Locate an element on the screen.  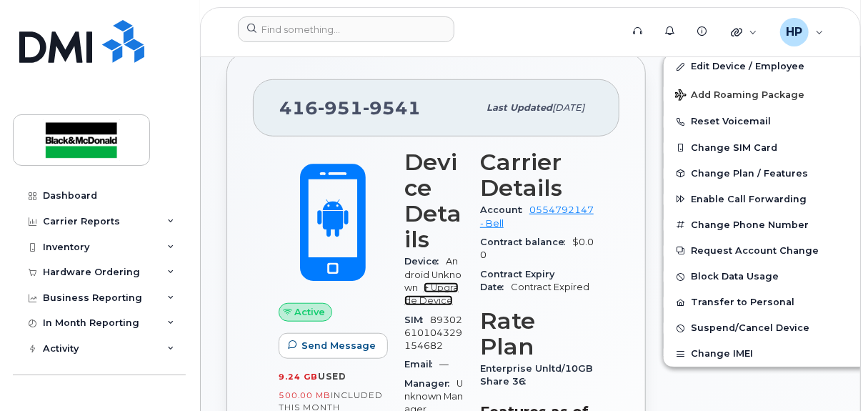
a: 0554792147 - Bell is located at coordinates (537, 216).